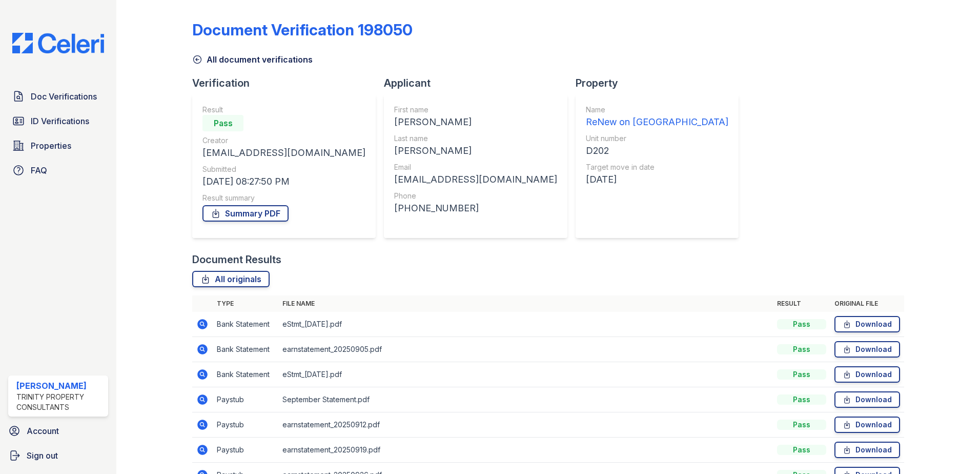 Image resolution: width=980 pixels, height=474 pixels. I want to click on a: ID Verifications, so click(58, 121).